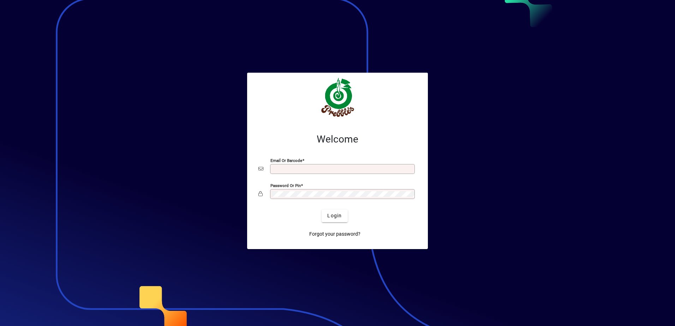 Image resolution: width=675 pixels, height=326 pixels. Describe the element at coordinates (335, 234) in the screenshot. I see `span: Forgot your password?` at that location.